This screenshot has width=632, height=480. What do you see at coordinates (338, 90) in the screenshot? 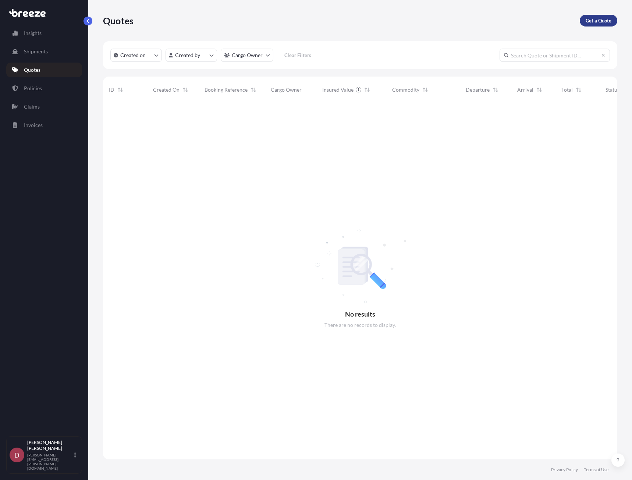
I see `span: Insured Value` at bounding box center [338, 90].